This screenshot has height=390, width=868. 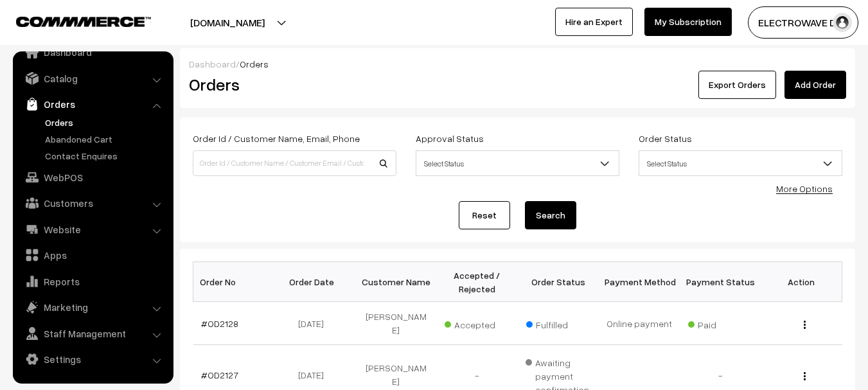 I want to click on span: Fulfilled, so click(x=558, y=322).